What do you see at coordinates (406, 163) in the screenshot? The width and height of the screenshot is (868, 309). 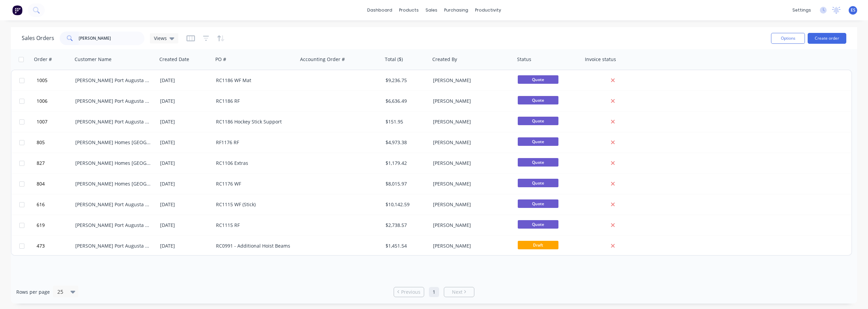 I see `div: $1,179.42` at bounding box center [406, 163].